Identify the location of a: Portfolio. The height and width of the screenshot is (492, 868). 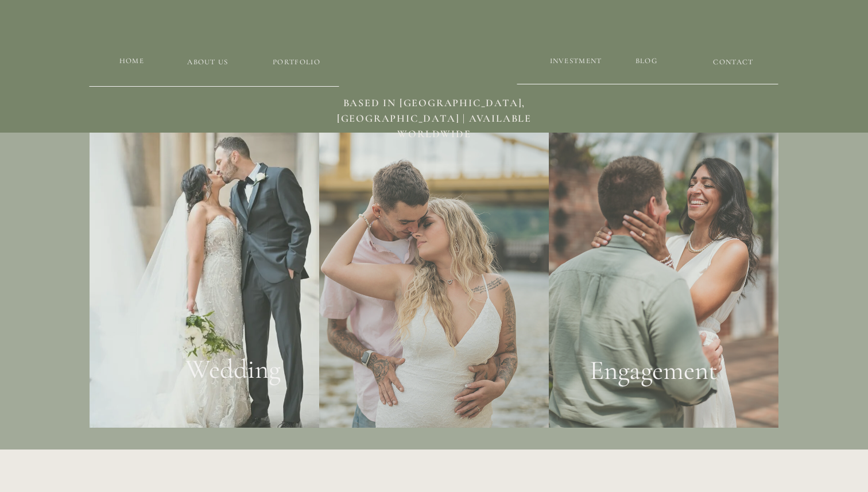
(297, 62).